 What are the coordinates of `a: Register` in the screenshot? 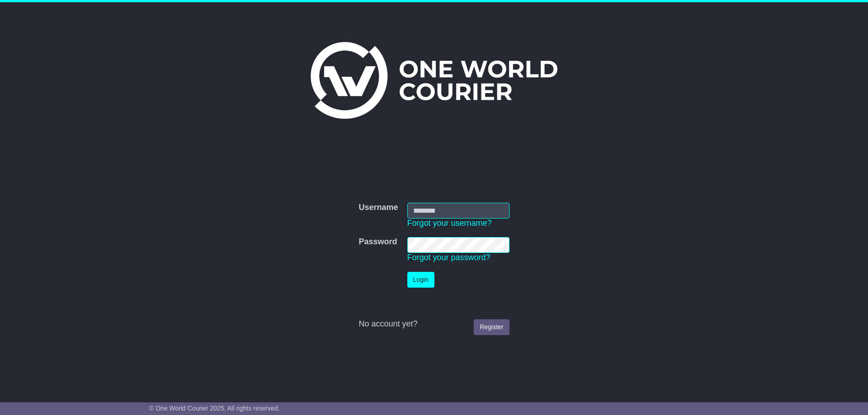 It's located at (491, 327).